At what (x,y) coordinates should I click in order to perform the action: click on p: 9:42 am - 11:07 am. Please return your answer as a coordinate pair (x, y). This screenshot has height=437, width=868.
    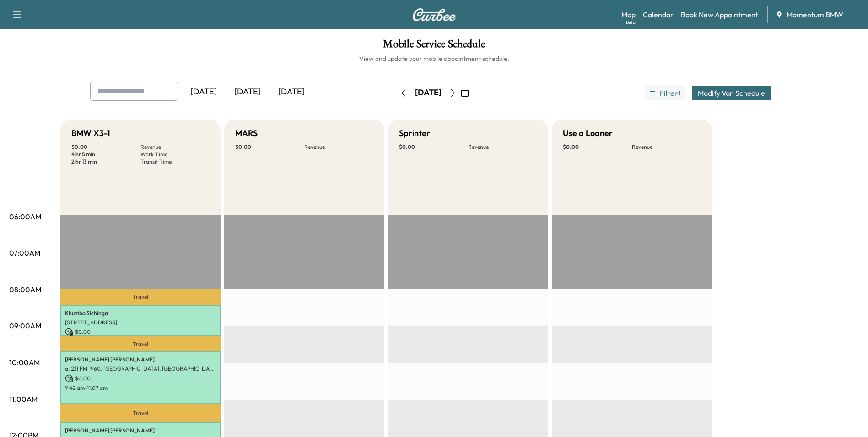
    Looking at the image, I should click on (140, 388).